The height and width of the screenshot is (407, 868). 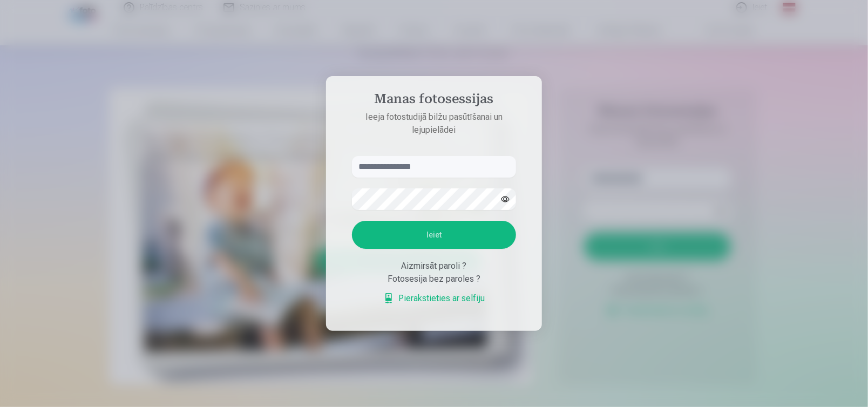 What do you see at coordinates (434, 235) in the screenshot?
I see `button: Ieiet` at bounding box center [434, 235].